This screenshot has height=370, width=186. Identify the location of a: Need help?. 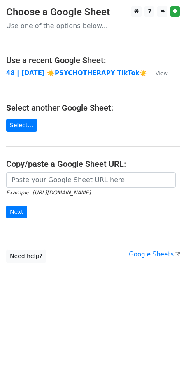
(26, 256).